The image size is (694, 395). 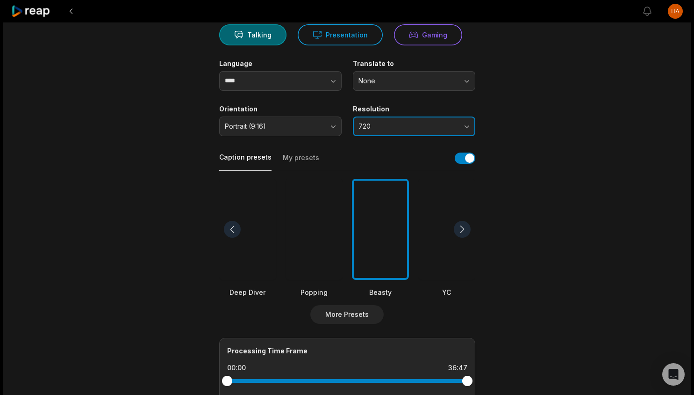 I want to click on div: Popping, so click(x=314, y=292).